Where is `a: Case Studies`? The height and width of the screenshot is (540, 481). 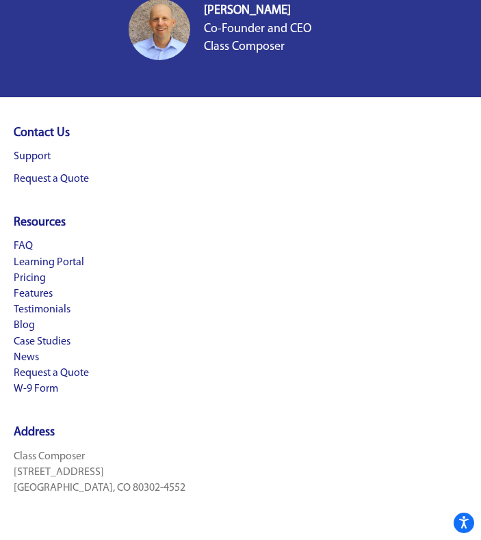 a: Case Studies is located at coordinates (42, 342).